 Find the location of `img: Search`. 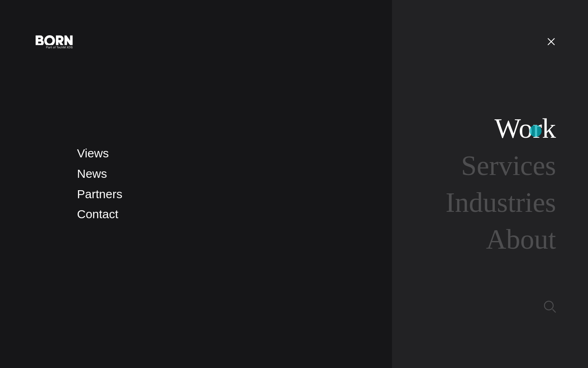

img: Search is located at coordinates (550, 307).